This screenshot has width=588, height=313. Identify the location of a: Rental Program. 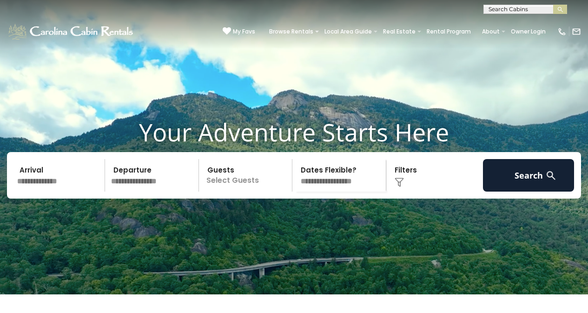
(449, 32).